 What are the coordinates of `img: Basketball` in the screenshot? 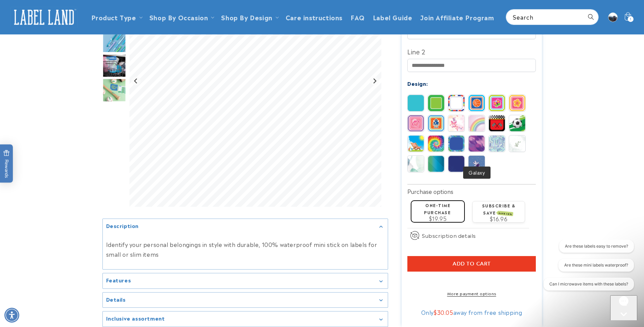 It's located at (477, 103).